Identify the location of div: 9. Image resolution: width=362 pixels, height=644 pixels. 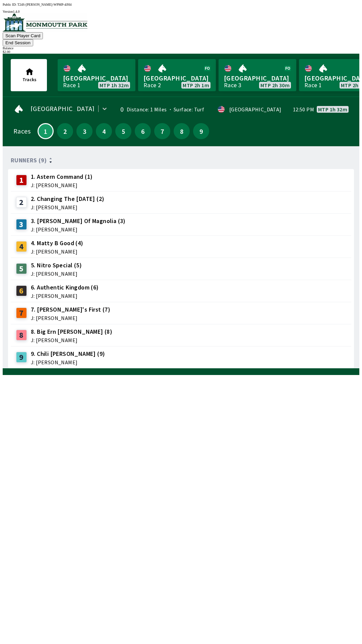
(21, 357).